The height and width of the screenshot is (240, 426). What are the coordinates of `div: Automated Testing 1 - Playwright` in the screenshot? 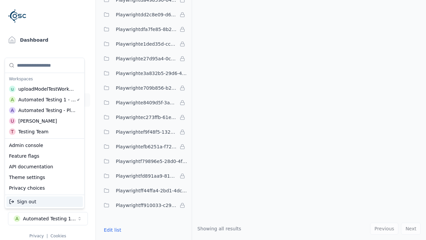 It's located at (47, 99).